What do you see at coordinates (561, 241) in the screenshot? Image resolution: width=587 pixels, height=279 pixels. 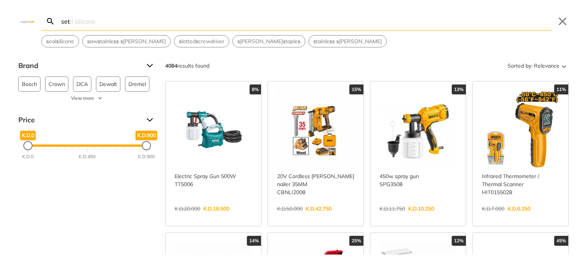 I see `div: 45%` at bounding box center [561, 241].